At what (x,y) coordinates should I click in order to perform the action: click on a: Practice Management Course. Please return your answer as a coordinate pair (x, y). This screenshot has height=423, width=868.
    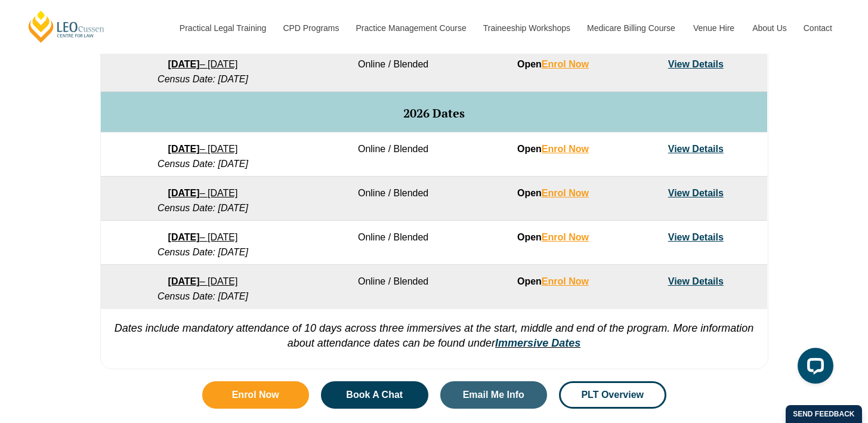
    Looking at the image, I should click on (410, 28).